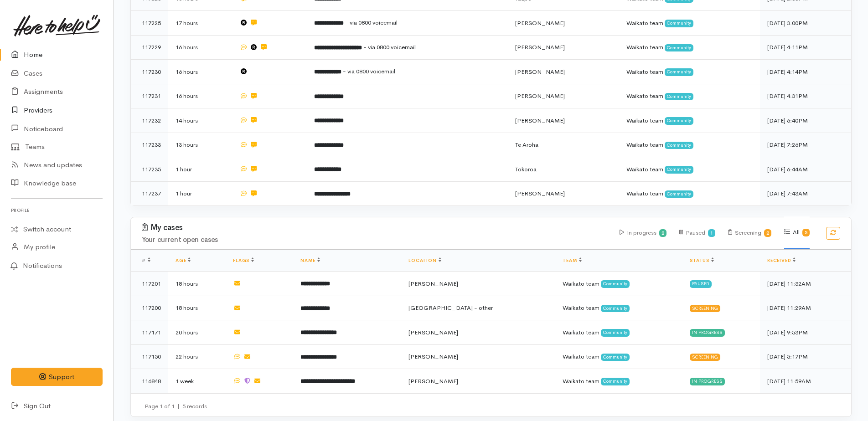  I want to click on a: Status, so click(701, 260).